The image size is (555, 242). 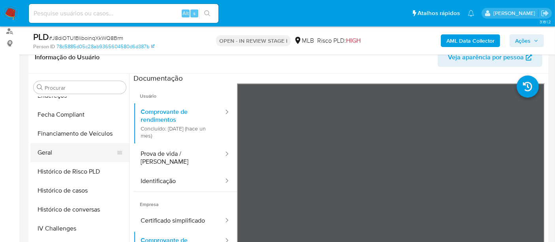 I want to click on input: Pesquise usuários ou casos..., so click(x=124, y=13).